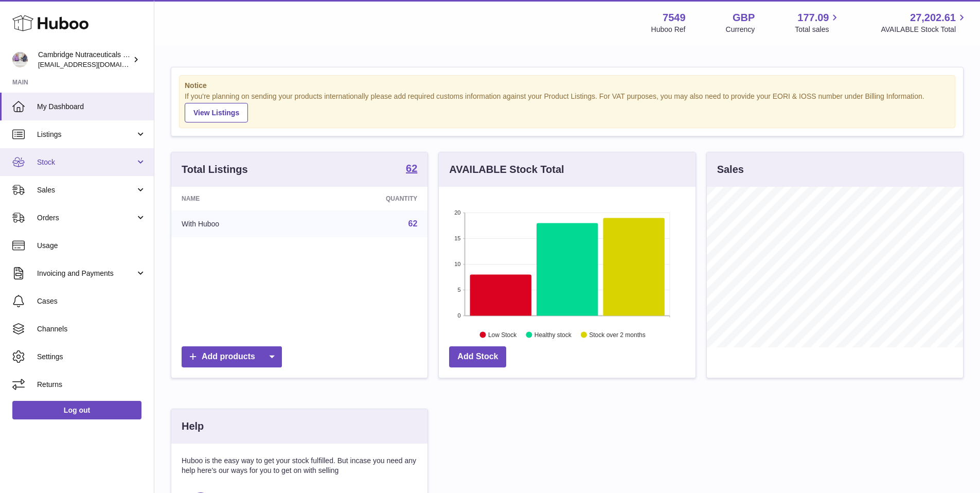 The image size is (980, 493). I want to click on text: 15, so click(458, 238).